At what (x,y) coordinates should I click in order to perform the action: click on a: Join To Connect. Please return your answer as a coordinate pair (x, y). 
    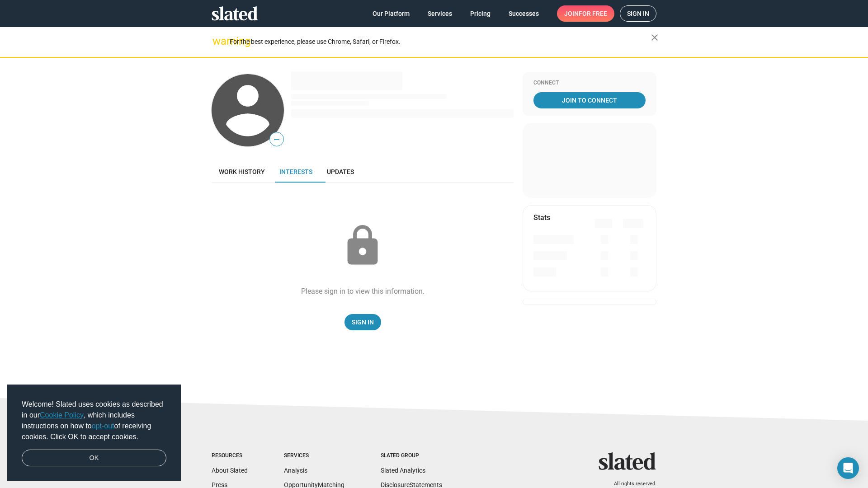
    Looking at the image, I should click on (590, 100).